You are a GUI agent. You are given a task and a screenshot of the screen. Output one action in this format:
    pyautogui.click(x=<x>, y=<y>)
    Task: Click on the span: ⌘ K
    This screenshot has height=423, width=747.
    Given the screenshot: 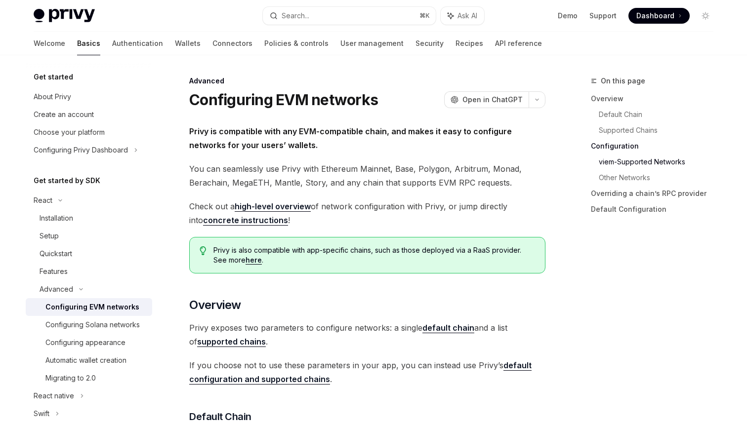 What is the action you would take?
    pyautogui.click(x=424, y=16)
    